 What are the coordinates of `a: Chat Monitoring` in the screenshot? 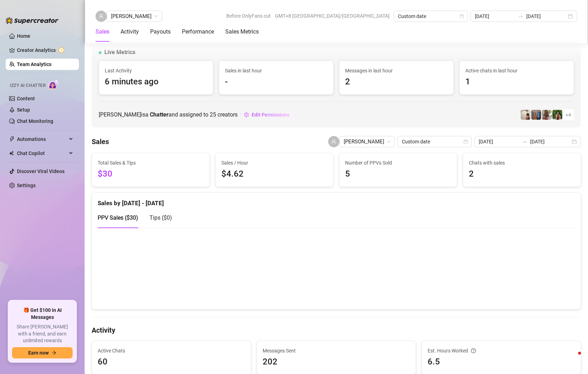 It's located at (35, 121).